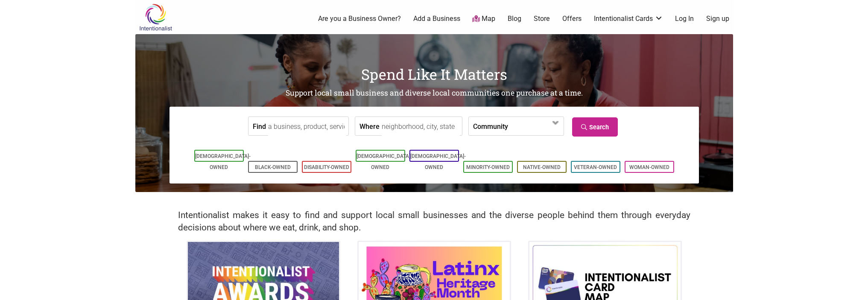  What do you see at coordinates (360, 19) in the screenshot?
I see `a: Are you a Business Owner?` at bounding box center [360, 19].